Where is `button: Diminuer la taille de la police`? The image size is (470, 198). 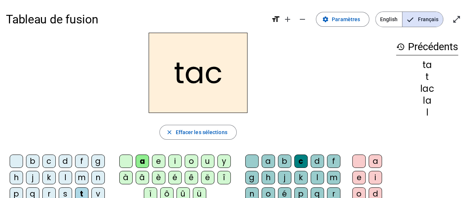
button: Diminuer la taille de la police is located at coordinates (303, 19).